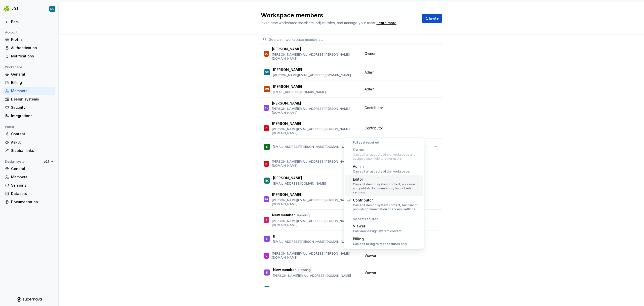 The width and height of the screenshot is (644, 306). I want to click on div: Design systems, so click(32, 99).